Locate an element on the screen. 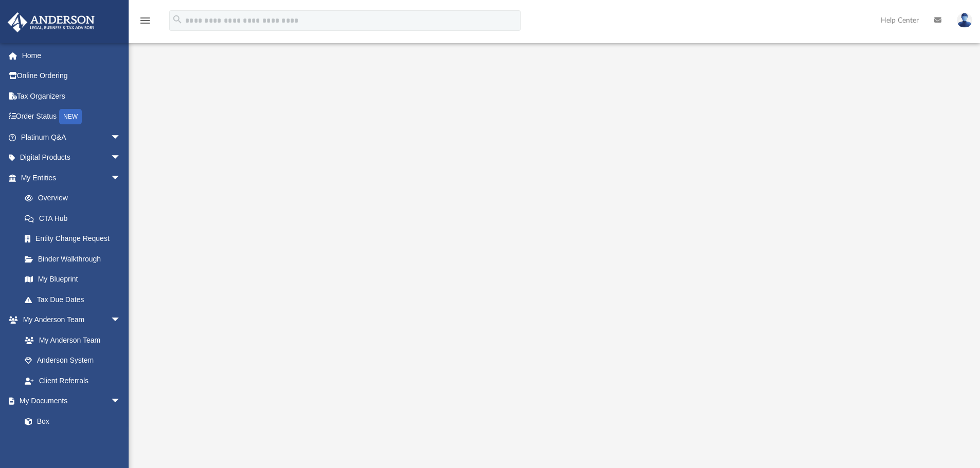 The image size is (980, 468). a: Platinum Q&Aarrow_drop_down is located at coordinates (71, 137).